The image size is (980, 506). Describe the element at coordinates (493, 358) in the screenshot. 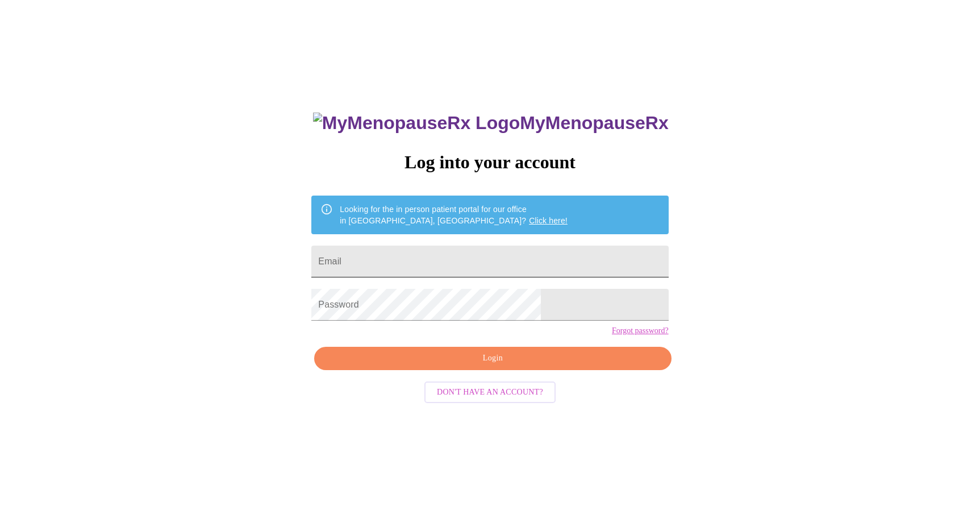

I see `button: Login` at that location.